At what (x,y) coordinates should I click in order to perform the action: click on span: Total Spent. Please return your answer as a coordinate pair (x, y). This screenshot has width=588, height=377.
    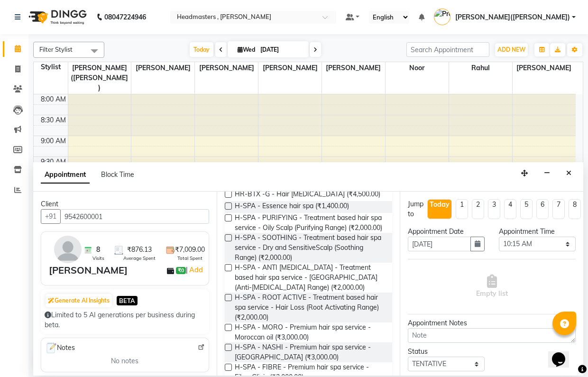
    Looking at the image, I should click on (190, 258).